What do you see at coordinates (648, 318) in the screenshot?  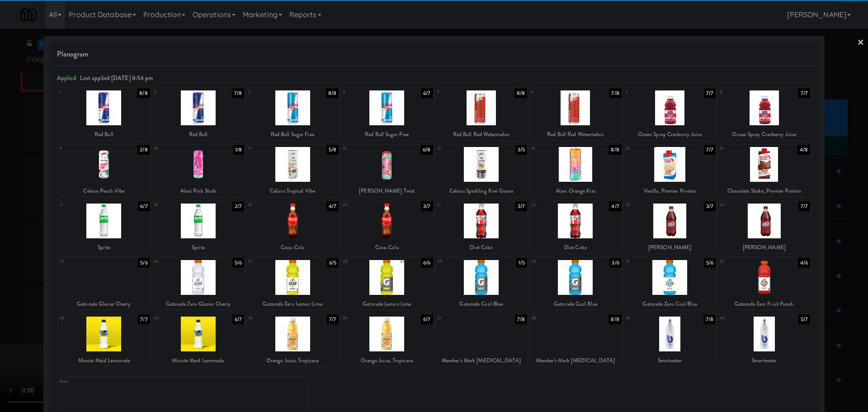 I see `div: 39` at bounding box center [648, 318].